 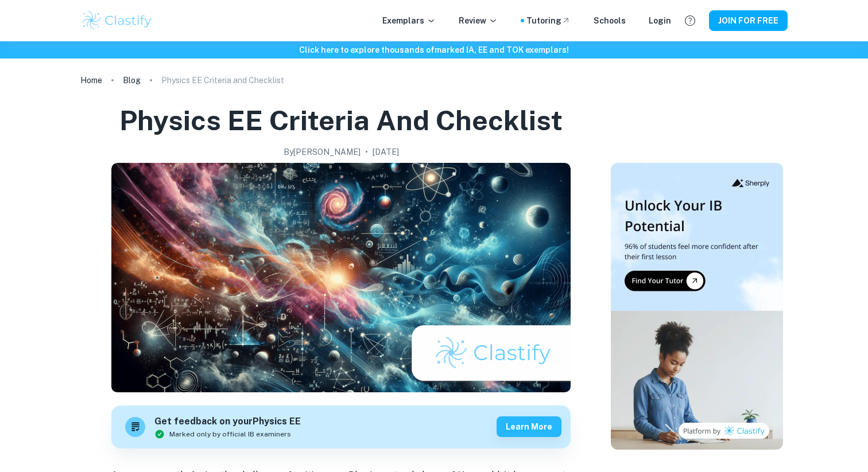 I want to click on a: Thumbnail, so click(x=697, y=306).